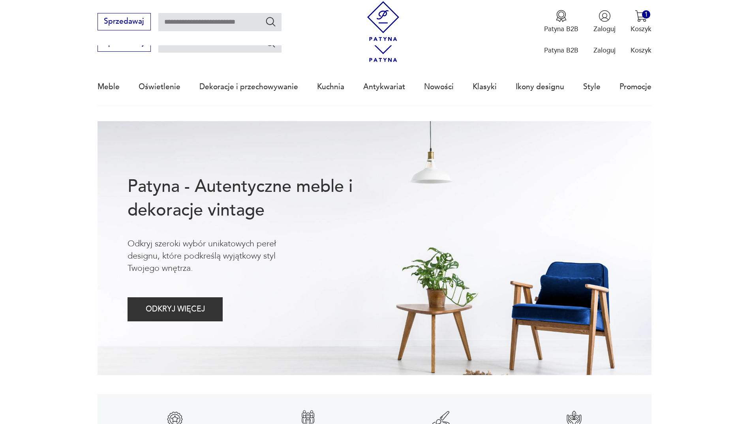  I want to click on img: Ikonka użytkownika, so click(604, 16).